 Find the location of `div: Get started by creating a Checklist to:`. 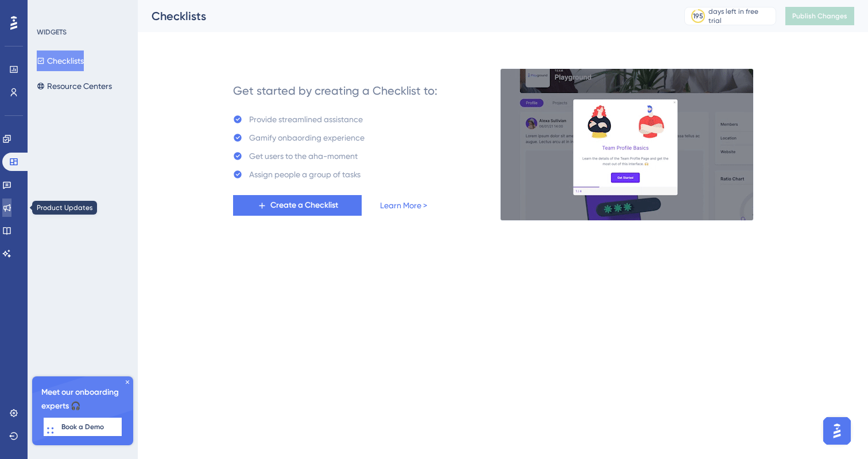

div: Get started by creating a Checklist to: is located at coordinates (335, 91).